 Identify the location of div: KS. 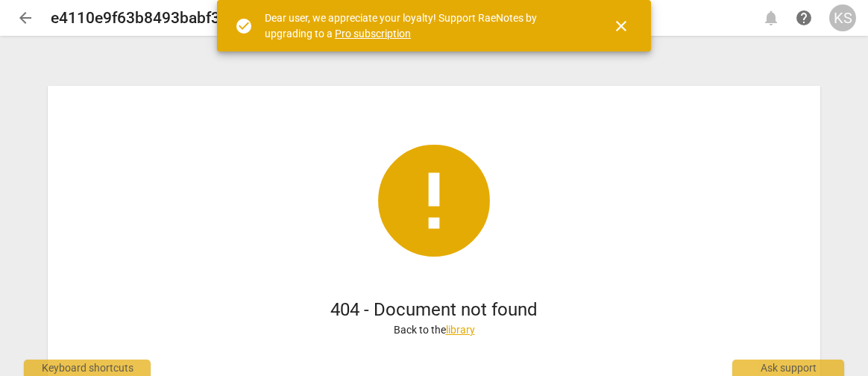
(843, 18).